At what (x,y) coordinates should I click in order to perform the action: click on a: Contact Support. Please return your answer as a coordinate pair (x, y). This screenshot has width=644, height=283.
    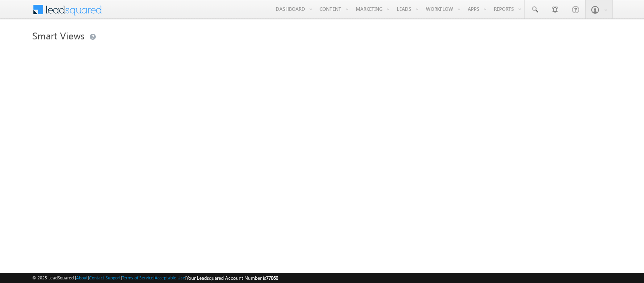
    Looking at the image, I should click on (104, 277).